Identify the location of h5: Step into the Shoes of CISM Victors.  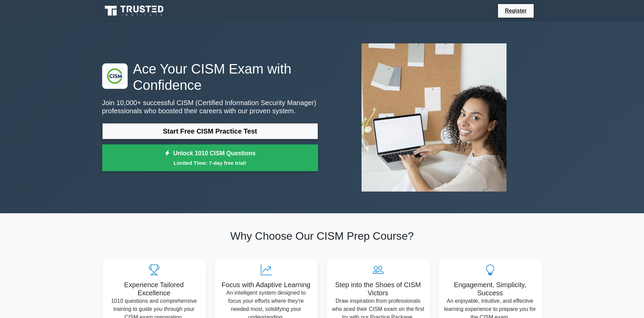
(378, 289).